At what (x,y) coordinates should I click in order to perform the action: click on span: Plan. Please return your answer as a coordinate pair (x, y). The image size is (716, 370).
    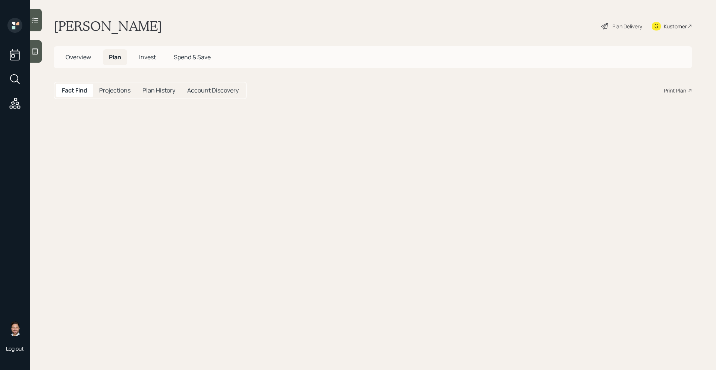
    Looking at the image, I should click on (115, 57).